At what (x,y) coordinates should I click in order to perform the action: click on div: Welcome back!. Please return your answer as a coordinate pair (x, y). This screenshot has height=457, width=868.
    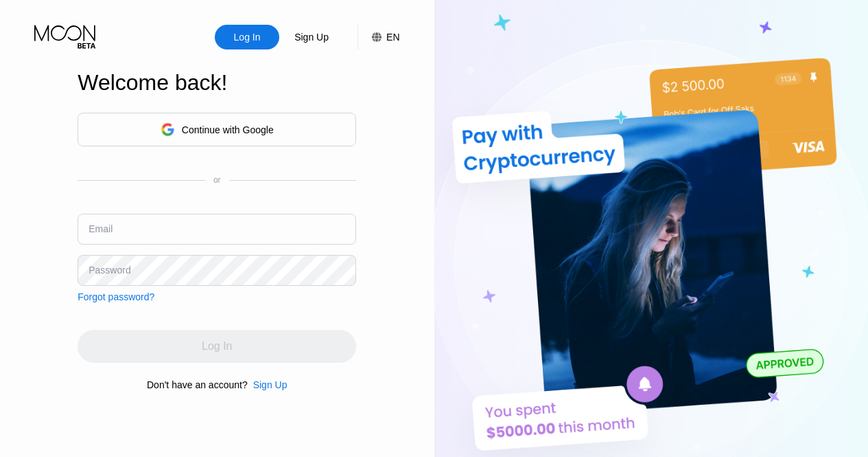
    Looking at the image, I should click on (217, 82).